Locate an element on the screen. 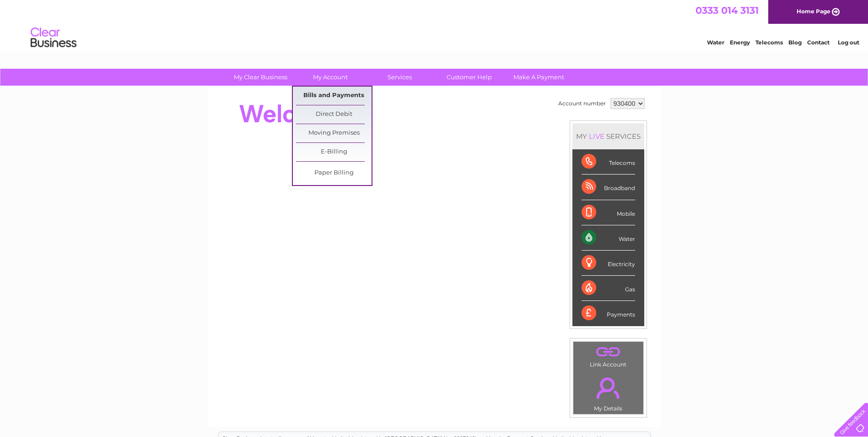  a: Log out is located at coordinates (849, 42).